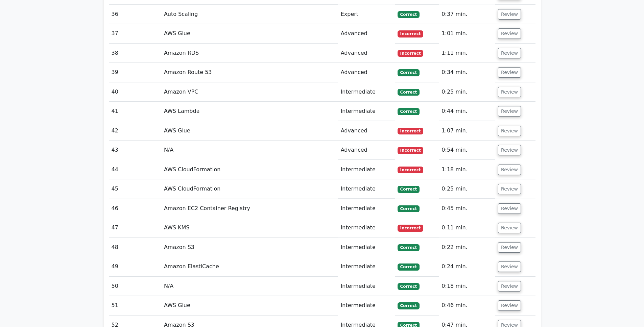  What do you see at coordinates (135, 92) in the screenshot?
I see `td: 40` at bounding box center [135, 92].